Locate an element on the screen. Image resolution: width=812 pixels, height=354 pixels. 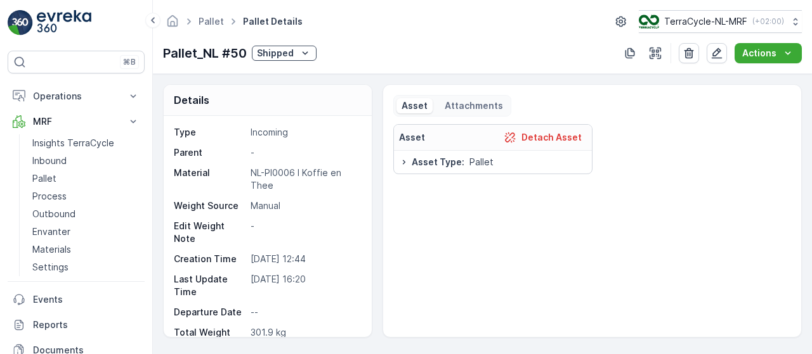
p: Envanter is located at coordinates (51, 232).